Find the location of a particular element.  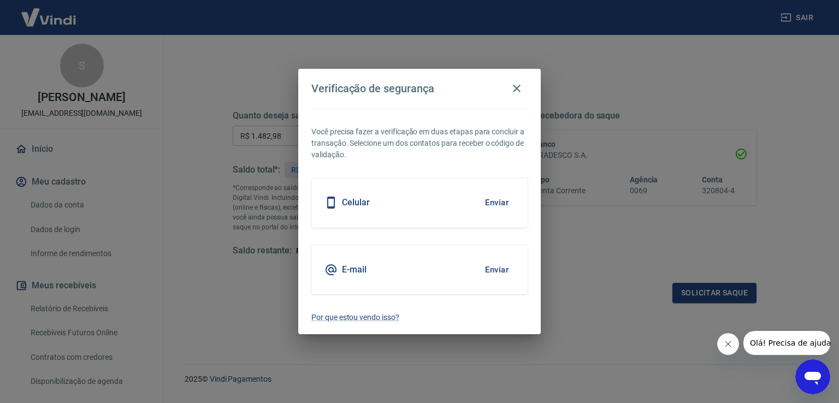

p: Por que estou vendo isso? is located at coordinates (419, 317).